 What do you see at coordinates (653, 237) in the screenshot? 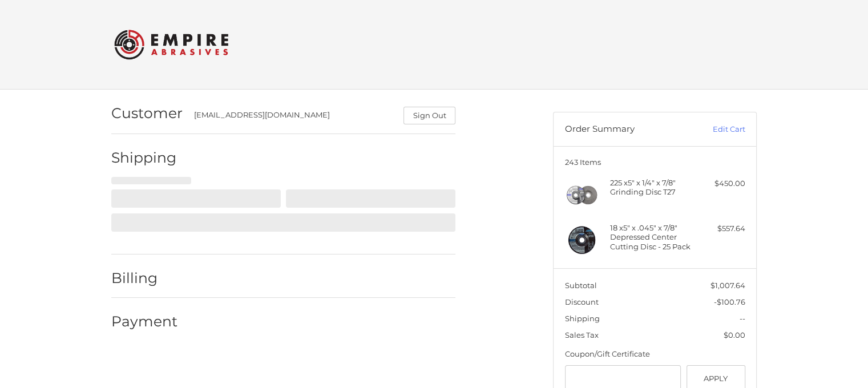
I see `h4: 18 x 5" x .045" x 7/8" Depressed Center Cutting Disc - 25 Pack` at bounding box center [653, 237].